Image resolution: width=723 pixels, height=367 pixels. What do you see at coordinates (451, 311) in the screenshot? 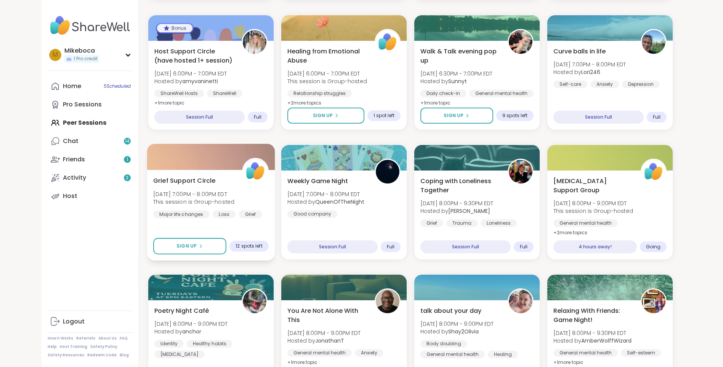
I see `span: talk about your day` at bounding box center [451, 311].